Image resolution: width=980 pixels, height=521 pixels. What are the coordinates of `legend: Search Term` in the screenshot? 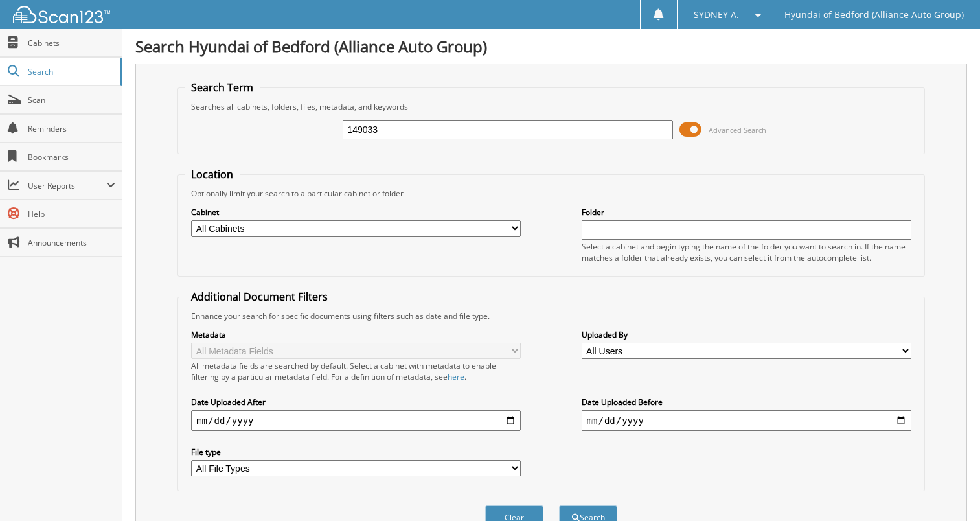 It's located at (222, 87).